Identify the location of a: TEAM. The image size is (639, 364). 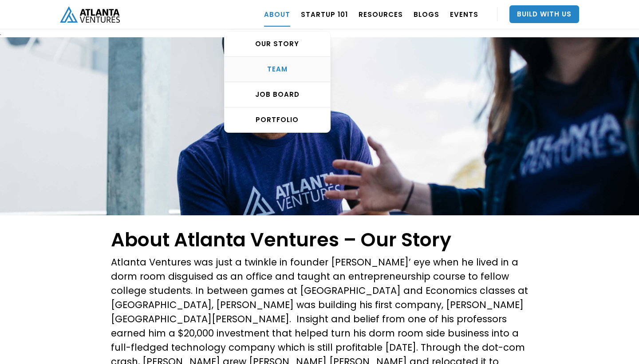
(277, 69).